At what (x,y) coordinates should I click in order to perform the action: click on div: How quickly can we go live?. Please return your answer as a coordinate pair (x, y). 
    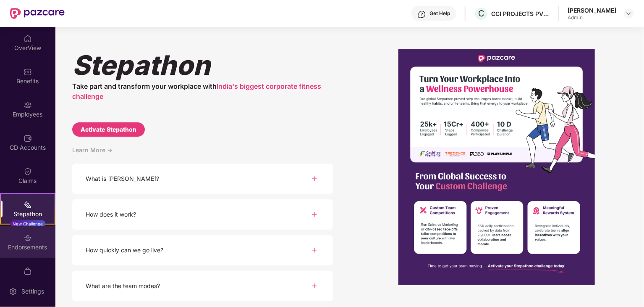
    Looking at the image, I should click on (124, 250).